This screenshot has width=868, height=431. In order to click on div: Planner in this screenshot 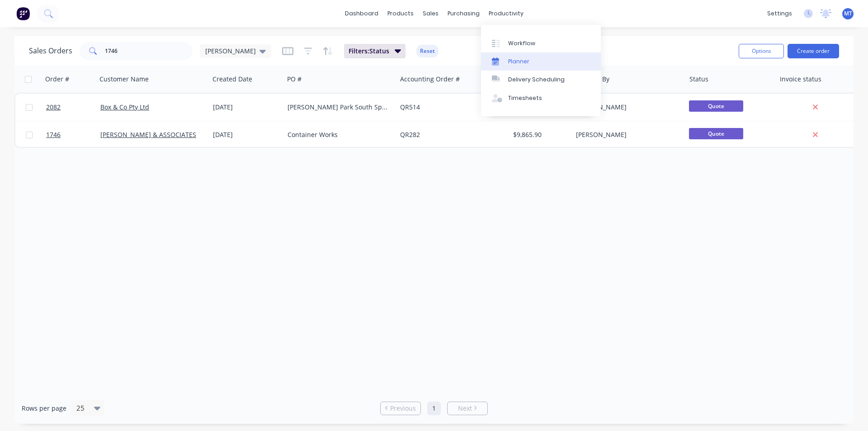, I will do `click(519, 62)`.